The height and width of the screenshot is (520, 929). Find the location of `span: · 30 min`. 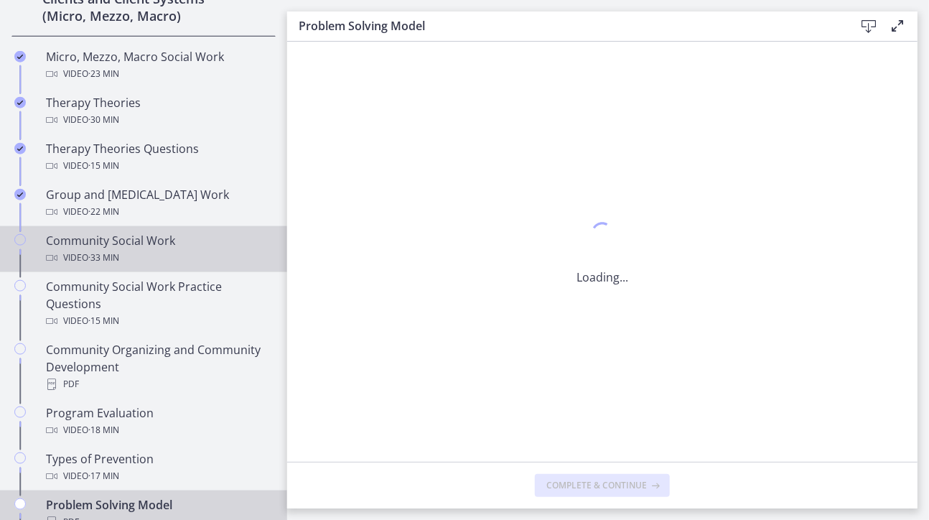

span: · 30 min is located at coordinates (103, 120).